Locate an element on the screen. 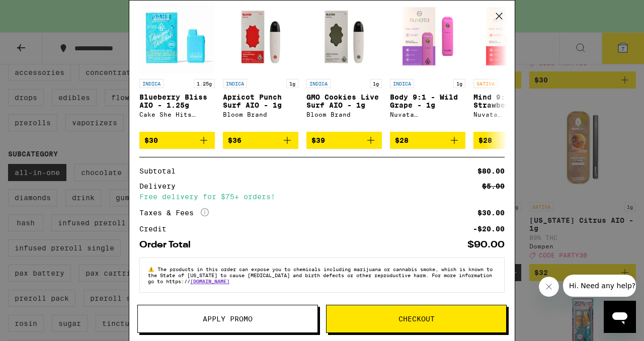 The width and height of the screenshot is (644, 341). div: Order Total is located at coordinates (169, 245).